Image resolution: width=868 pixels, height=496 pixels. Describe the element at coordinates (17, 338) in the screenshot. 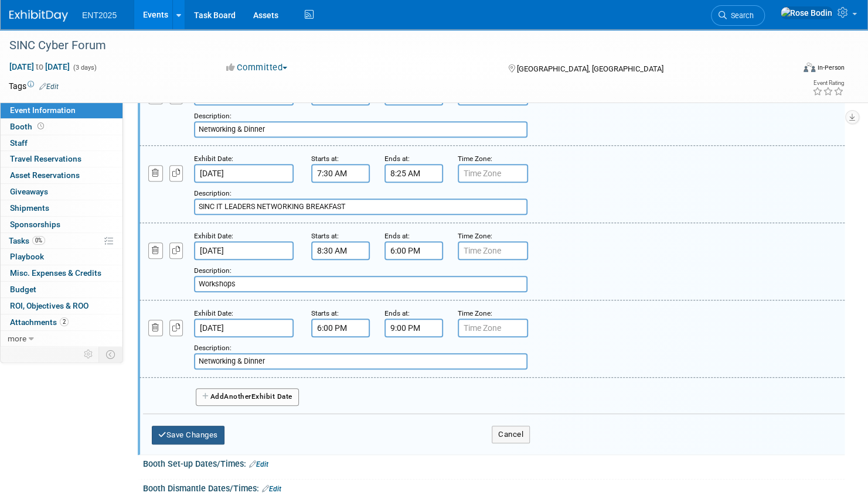

I see `span: more` at that location.